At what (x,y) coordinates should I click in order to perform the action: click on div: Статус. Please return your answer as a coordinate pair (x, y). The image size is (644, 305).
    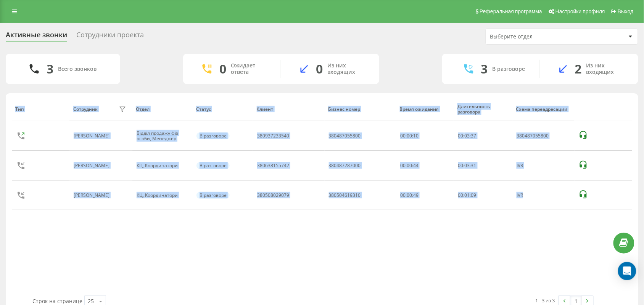
    Looking at the image, I should click on (223, 109).